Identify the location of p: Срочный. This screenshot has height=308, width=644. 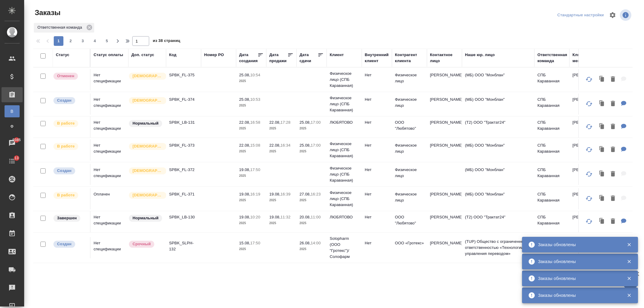
(142, 245).